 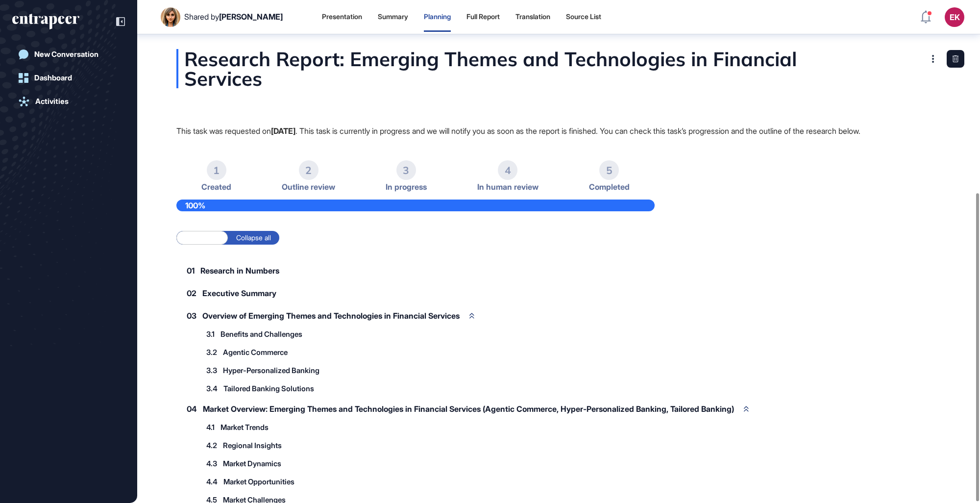 What do you see at coordinates (239, 293) in the screenshot?
I see `span: Executive Summary` at bounding box center [239, 293].